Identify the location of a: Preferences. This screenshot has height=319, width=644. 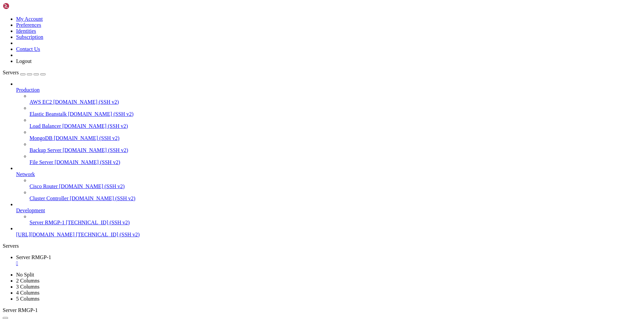
(29, 25).